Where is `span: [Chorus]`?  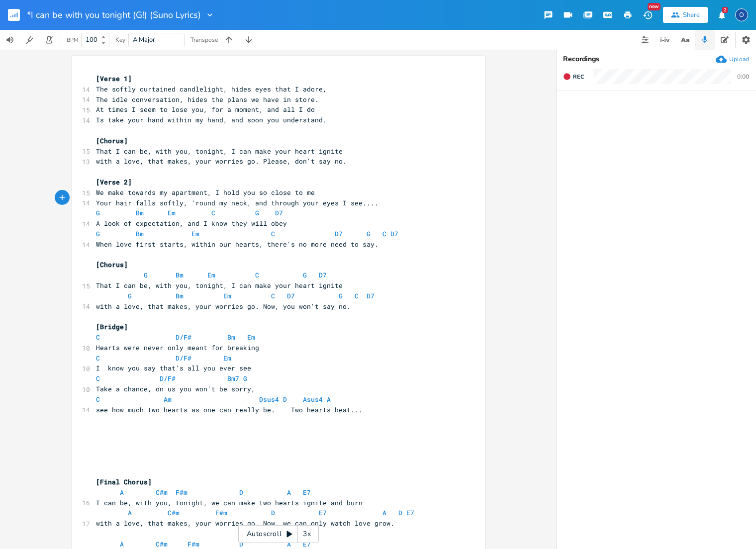 span: [Chorus] is located at coordinates (112, 264).